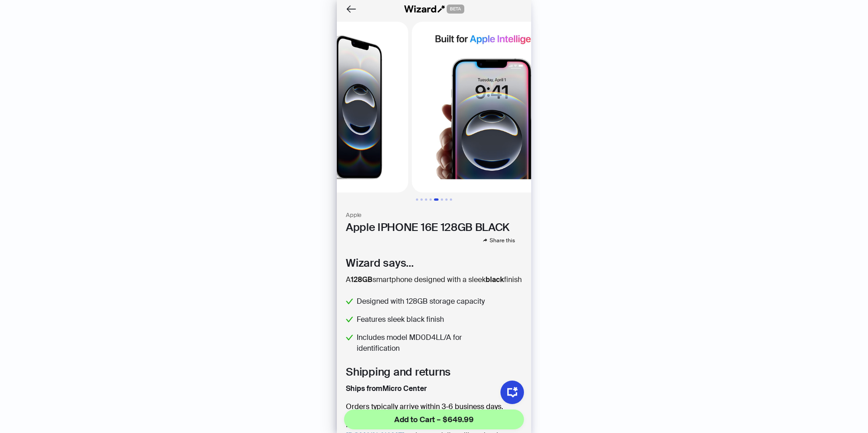  I want to click on button: Go to slide 5, so click(436, 199).